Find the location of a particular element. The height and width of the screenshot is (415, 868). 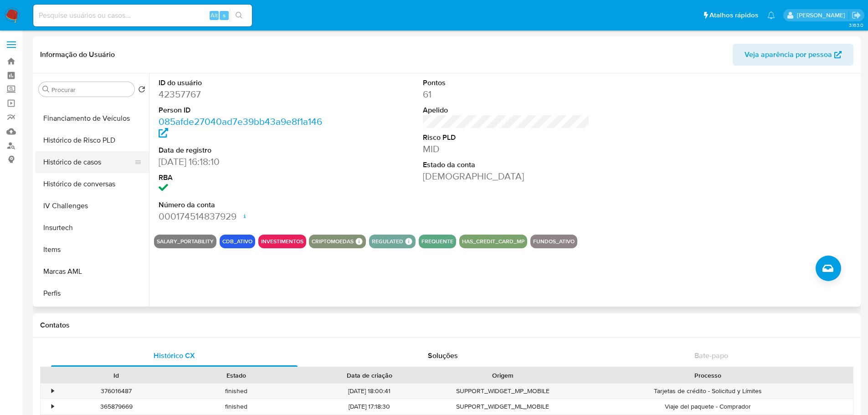

button: search-icon is located at coordinates (239, 16).